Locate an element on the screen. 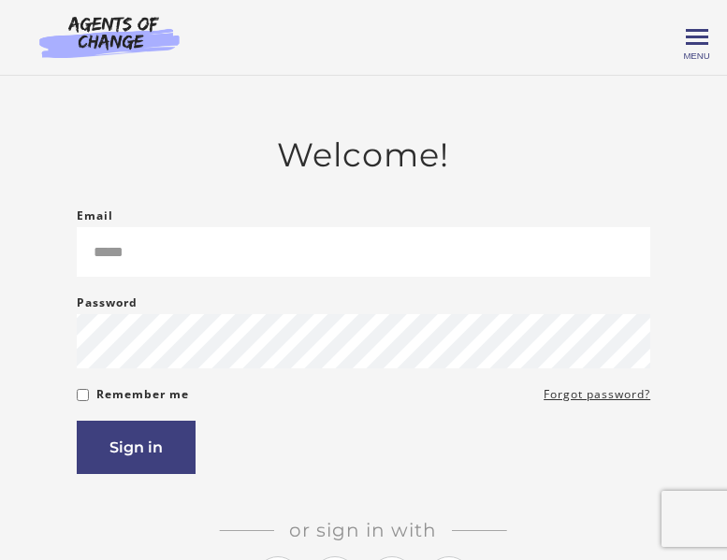 The image size is (727, 560). label: Email is located at coordinates (94, 216).